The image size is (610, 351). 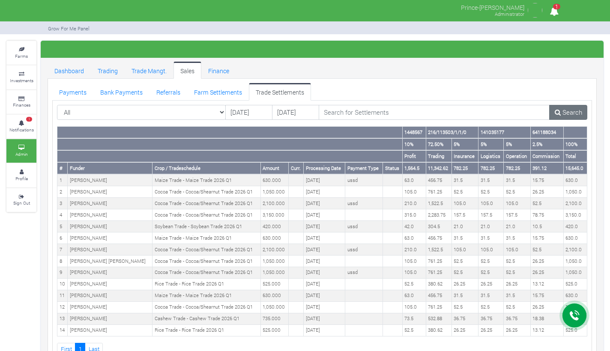 What do you see at coordinates (439, 204) in the screenshot?
I see `td: 1,522.5` at bounding box center [439, 204].